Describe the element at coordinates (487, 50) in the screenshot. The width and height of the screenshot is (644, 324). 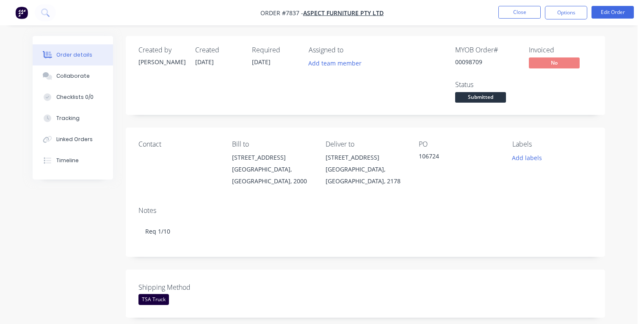
I see `div: MYOB Order #` at that location.